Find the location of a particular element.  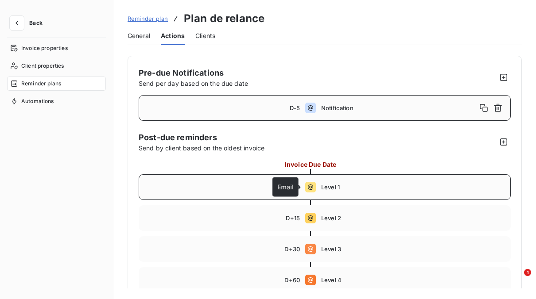

span: Pre-due Notifications is located at coordinates (181, 73).